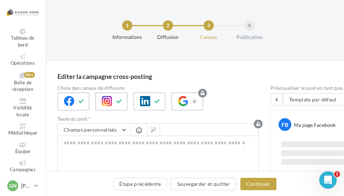  Describe the element at coordinates (23, 82) in the screenshot. I see `a: Boîte de réception 99+` at that location.